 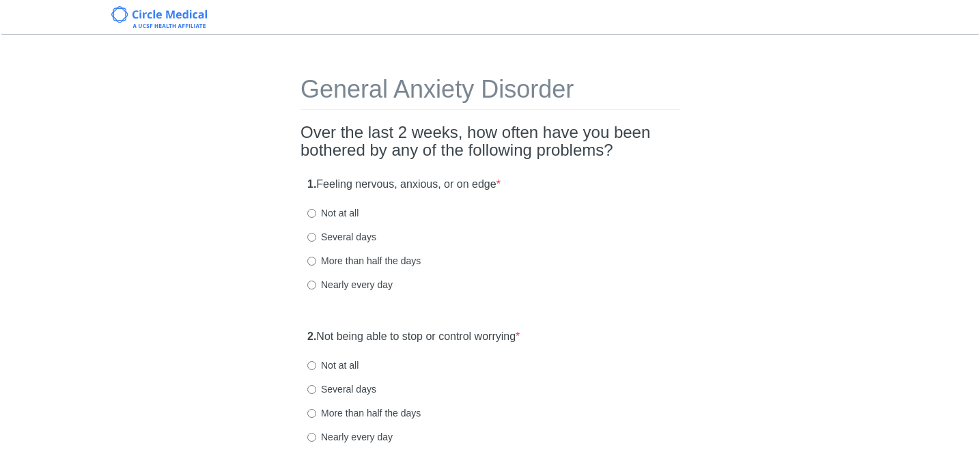 I want to click on strong: 1., so click(x=311, y=183).